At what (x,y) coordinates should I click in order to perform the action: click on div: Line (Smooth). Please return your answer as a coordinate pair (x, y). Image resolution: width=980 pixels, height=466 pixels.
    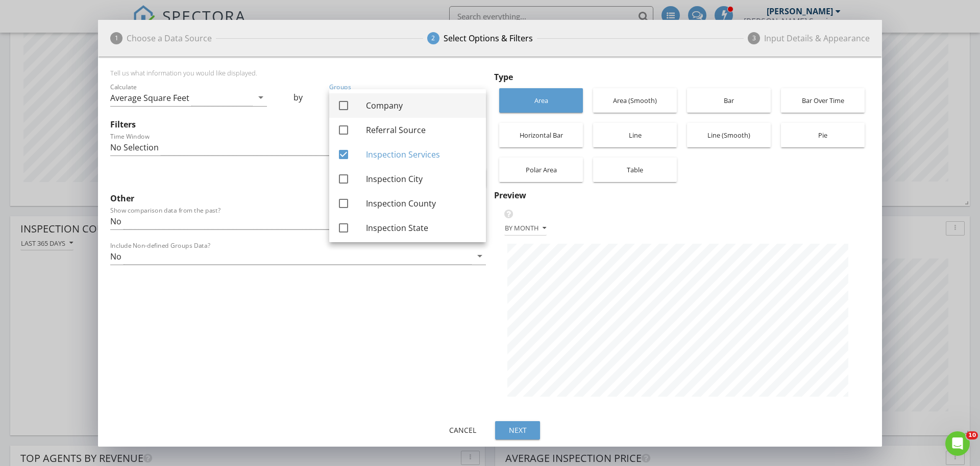
    Looking at the image, I should click on (728, 135).